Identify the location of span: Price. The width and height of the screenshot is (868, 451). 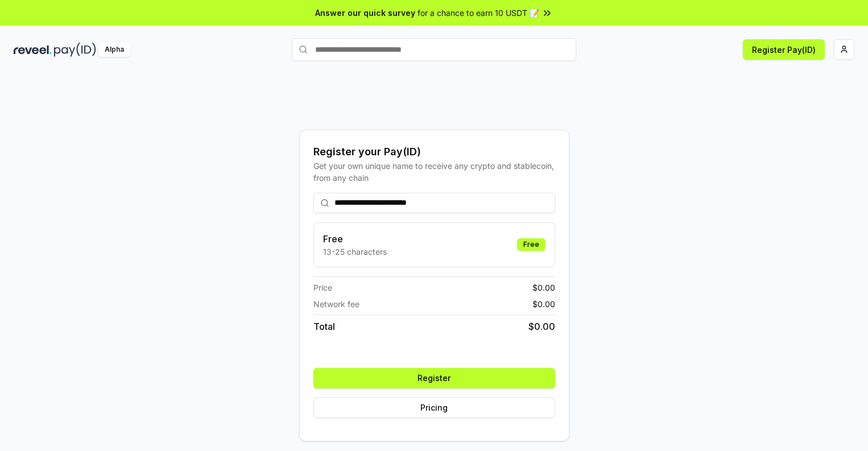
(322, 287).